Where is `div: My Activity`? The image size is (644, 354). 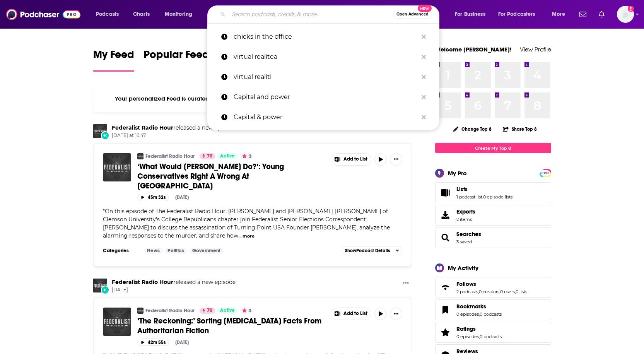 div: My Activity is located at coordinates (463, 268).